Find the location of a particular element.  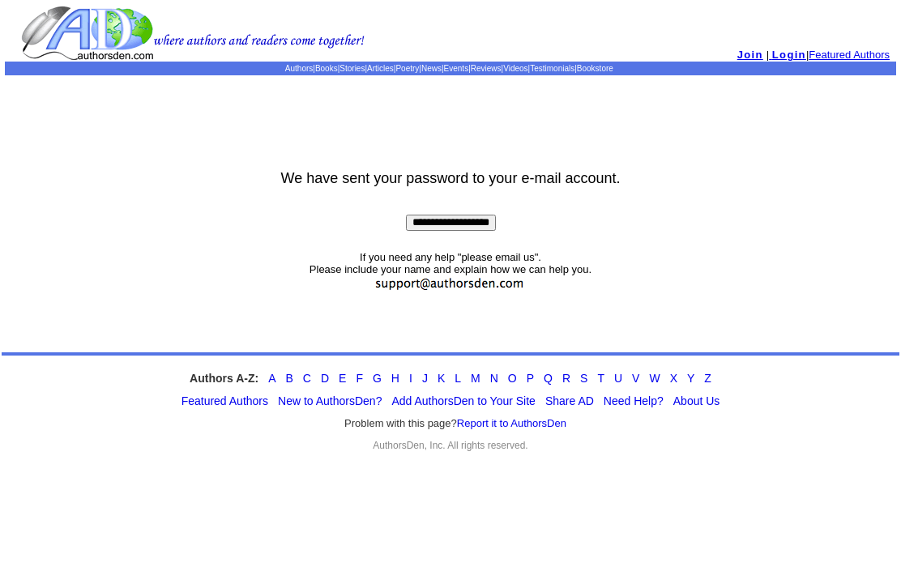

a: N is located at coordinates (494, 378).